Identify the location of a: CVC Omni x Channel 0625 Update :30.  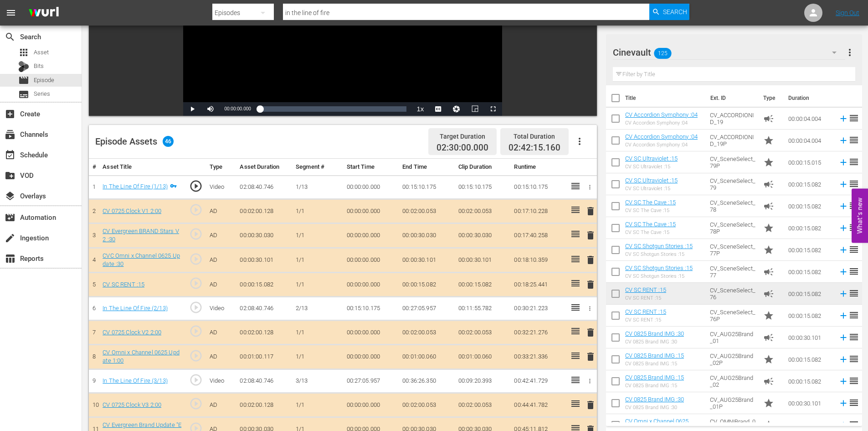
(141, 260).